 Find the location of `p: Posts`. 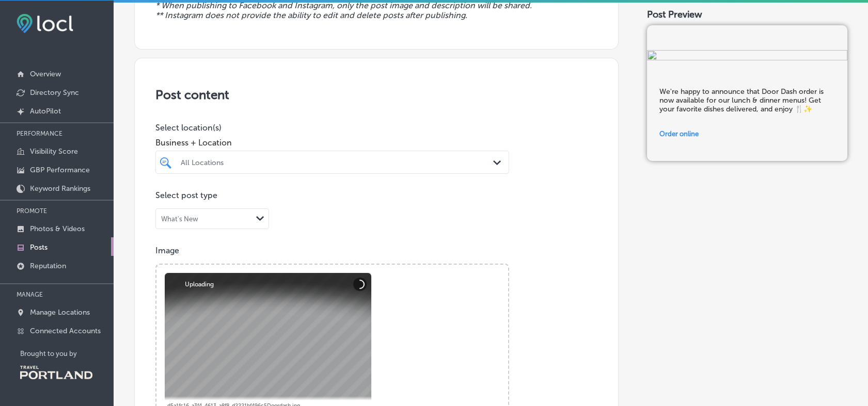

p: Posts is located at coordinates (39, 247).